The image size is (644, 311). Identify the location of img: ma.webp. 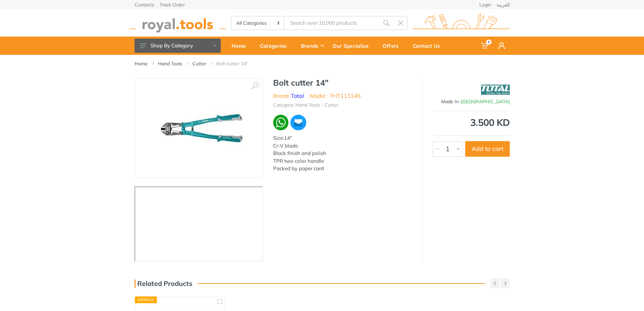
(298, 122).